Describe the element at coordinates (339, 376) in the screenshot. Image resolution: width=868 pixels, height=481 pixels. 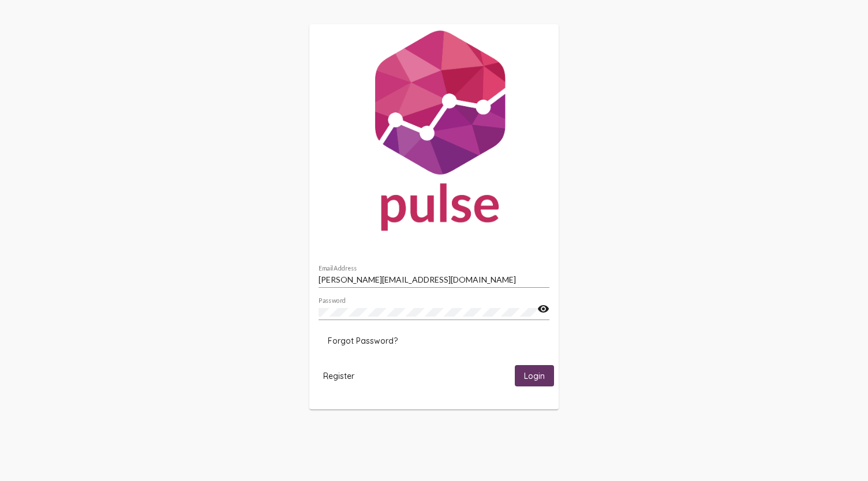
I see `span: Register` at that location.